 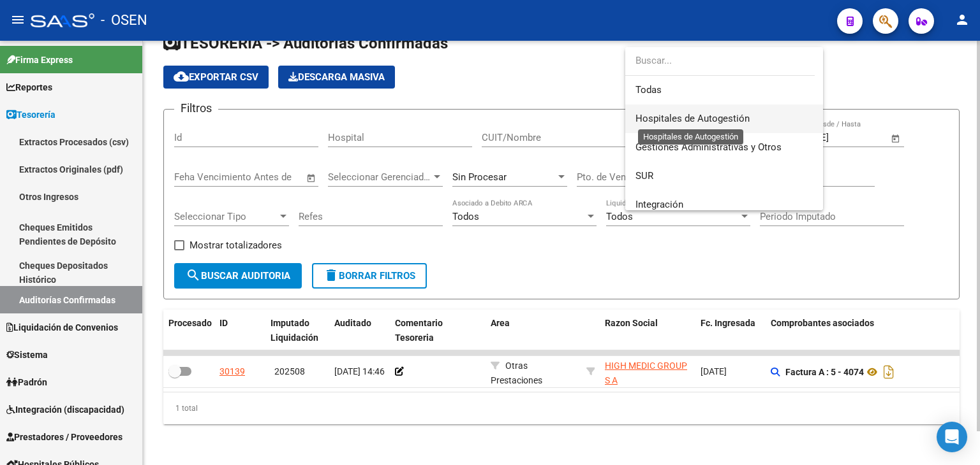 I want to click on div: Open Intercom Messenger, so click(x=952, y=437).